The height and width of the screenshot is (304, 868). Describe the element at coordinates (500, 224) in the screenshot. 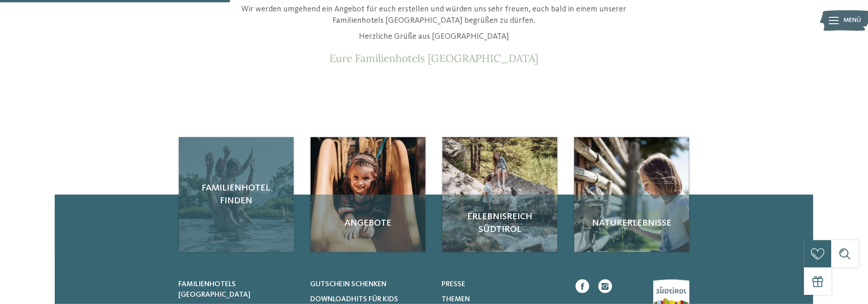

I see `span: Erlebnisreich Südtirol` at that location.